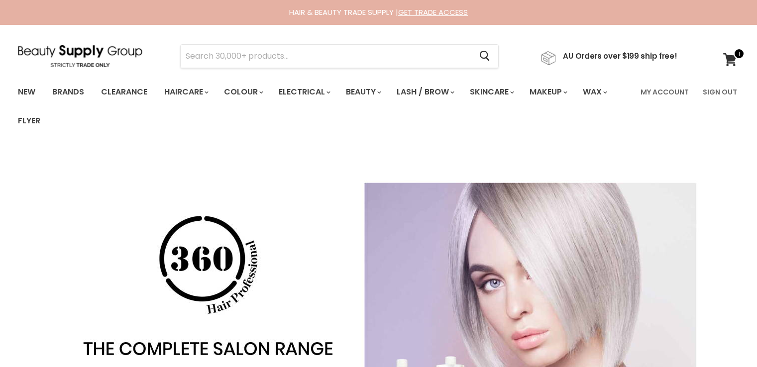  I want to click on a: Wax, so click(595, 92).